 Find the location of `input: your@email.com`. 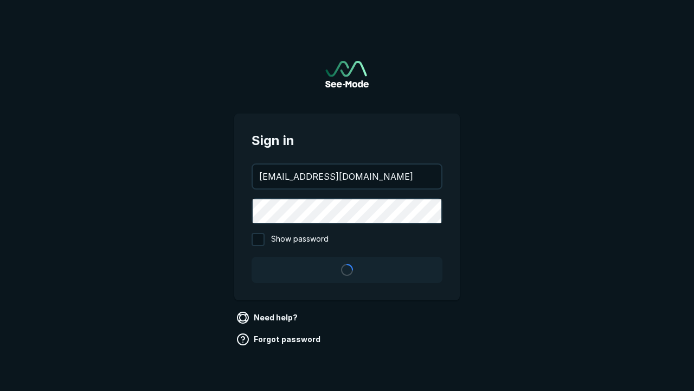

input: your@email.com is located at coordinates (347, 176).